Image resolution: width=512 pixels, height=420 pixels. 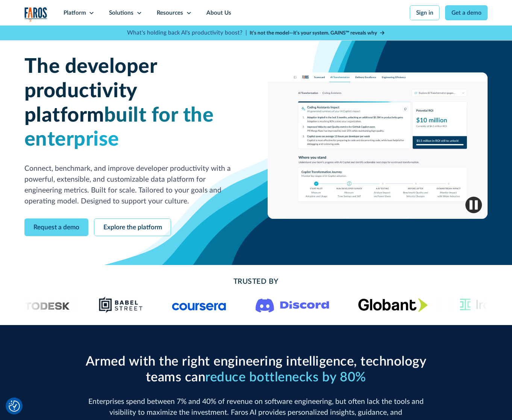 What do you see at coordinates (466, 13) in the screenshot?
I see `a: Get a demo` at bounding box center [466, 13].